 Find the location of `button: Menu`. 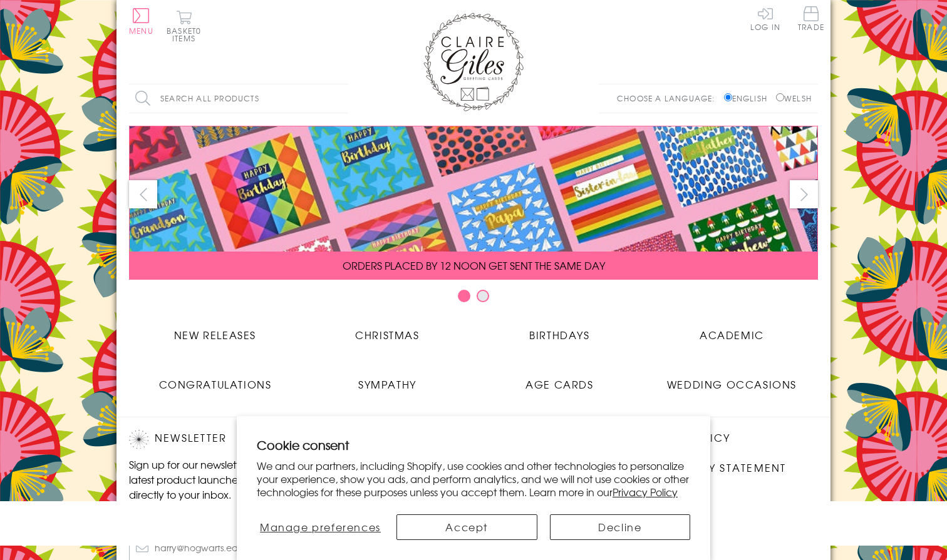

button: Menu is located at coordinates (141, 21).